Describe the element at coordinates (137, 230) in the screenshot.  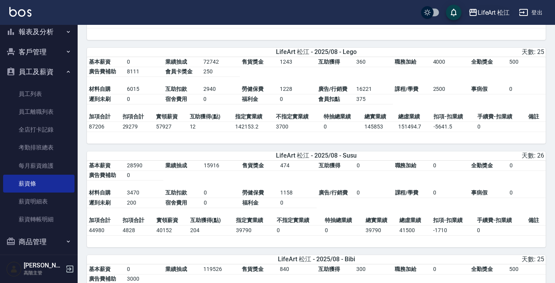
I see `td: 4828` at that location.